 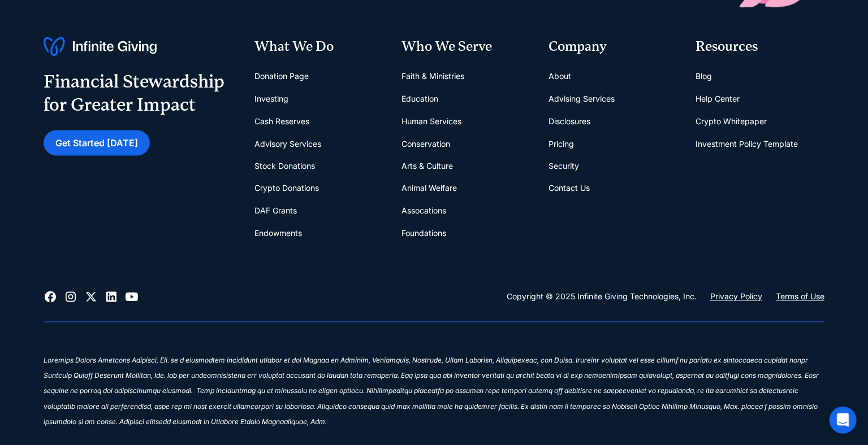 What do you see at coordinates (285, 167) in the screenshot?
I see `a: Stock Donations` at bounding box center [285, 167].